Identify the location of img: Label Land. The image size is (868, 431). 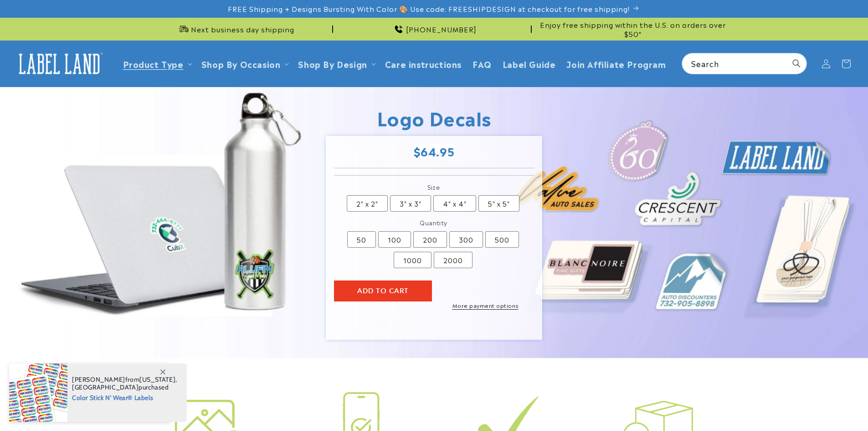
(59, 64).